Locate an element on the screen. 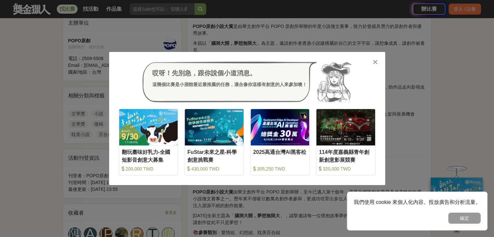 The height and width of the screenshot is (237, 494). span: 我們使用 cookie 來個人化內容、投放廣告和分析流量。 is located at coordinates (417, 202).